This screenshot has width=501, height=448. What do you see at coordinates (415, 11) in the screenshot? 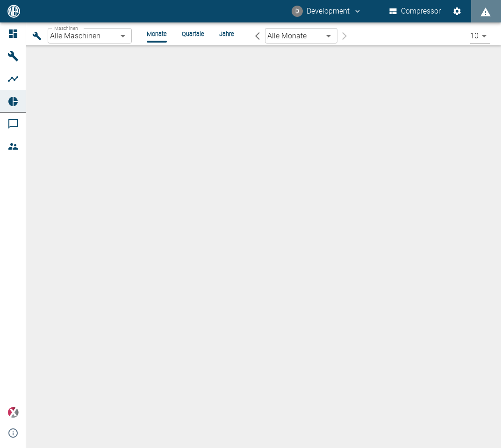
I see `button: Compressor` at bounding box center [415, 11].